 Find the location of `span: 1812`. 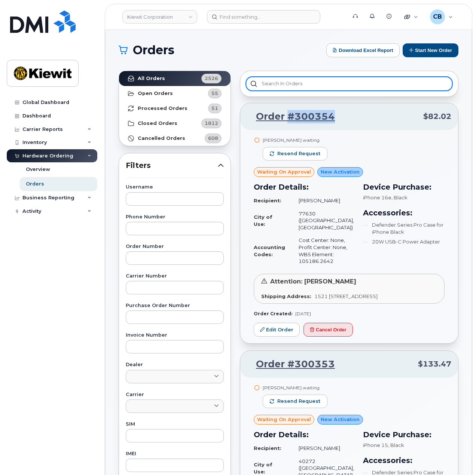

span: 1812 is located at coordinates (211, 123).